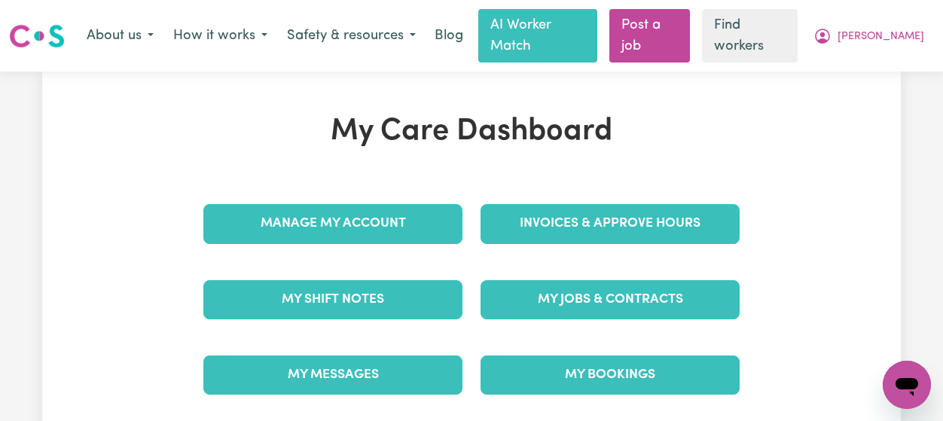 The image size is (943, 421). Describe the element at coordinates (472, 132) in the screenshot. I see `h1: My Care Dashboard` at that location.